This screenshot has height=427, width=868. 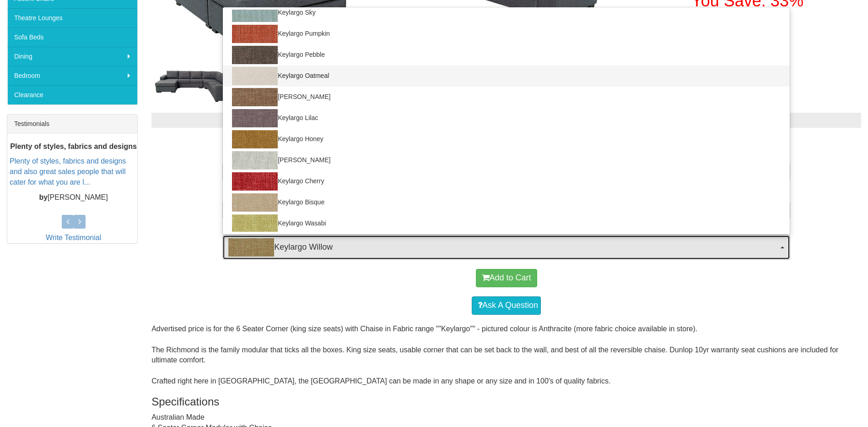 I want to click on a: Keylargo Oatmeal, so click(x=507, y=76).